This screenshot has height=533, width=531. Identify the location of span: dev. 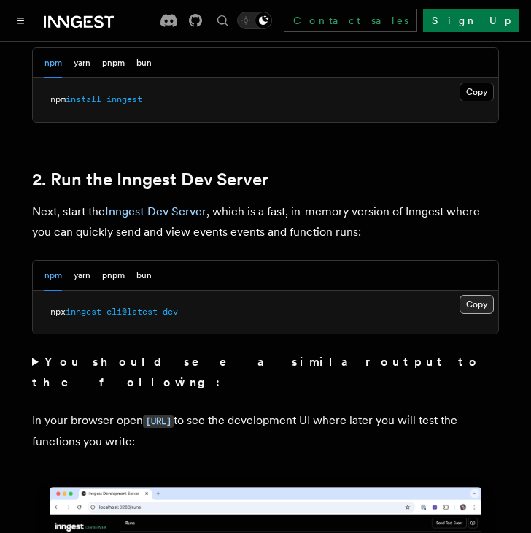
(170, 312).